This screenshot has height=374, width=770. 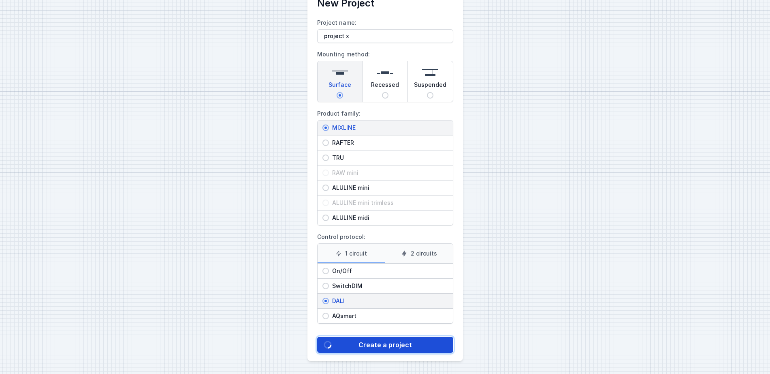 I want to click on span: On/Off, so click(x=389, y=271).